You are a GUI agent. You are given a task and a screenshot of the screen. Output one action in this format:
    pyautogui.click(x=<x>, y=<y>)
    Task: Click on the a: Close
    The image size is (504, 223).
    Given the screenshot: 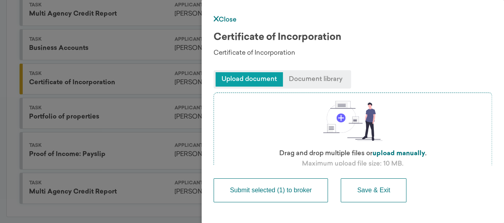 What is the action you would take?
    pyautogui.click(x=225, y=20)
    